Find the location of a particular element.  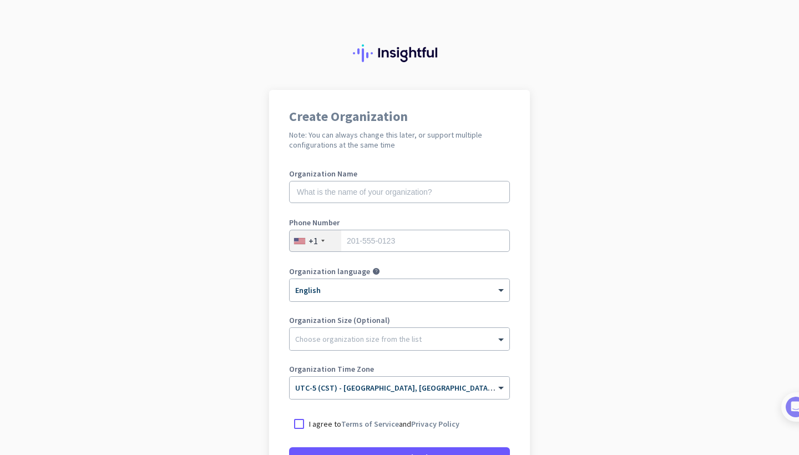

a: Terms of Service is located at coordinates (370, 424).